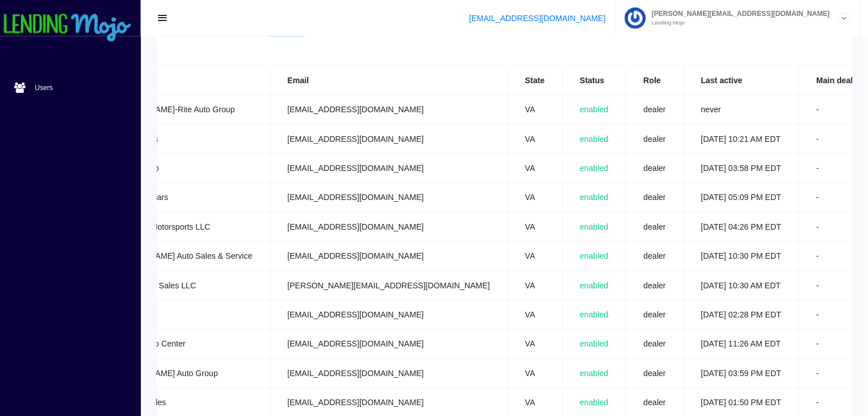 Image resolution: width=868 pixels, height=416 pixels. What do you see at coordinates (739, 23) in the screenshot?
I see `small: Lending Mojo` at bounding box center [739, 23].